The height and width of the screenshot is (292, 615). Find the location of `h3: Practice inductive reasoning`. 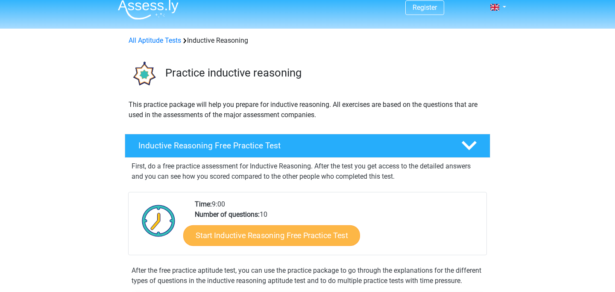

h3: Practice inductive reasoning is located at coordinates (324, 73).